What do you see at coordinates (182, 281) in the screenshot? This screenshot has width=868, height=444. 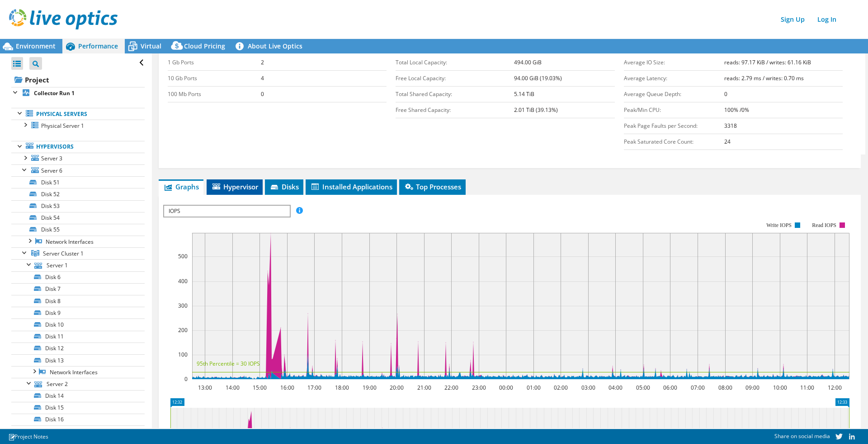 I see `text: 400` at bounding box center [182, 281].